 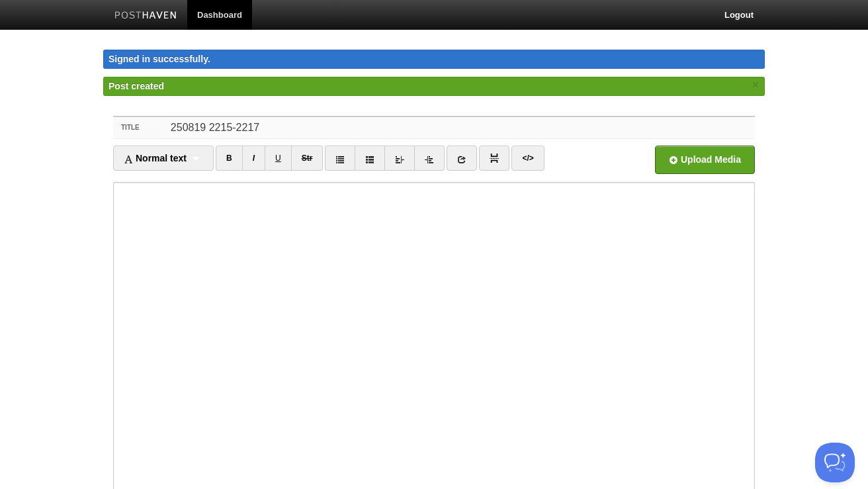 What do you see at coordinates (229, 158) in the screenshot?
I see `a: B` at bounding box center [229, 158].